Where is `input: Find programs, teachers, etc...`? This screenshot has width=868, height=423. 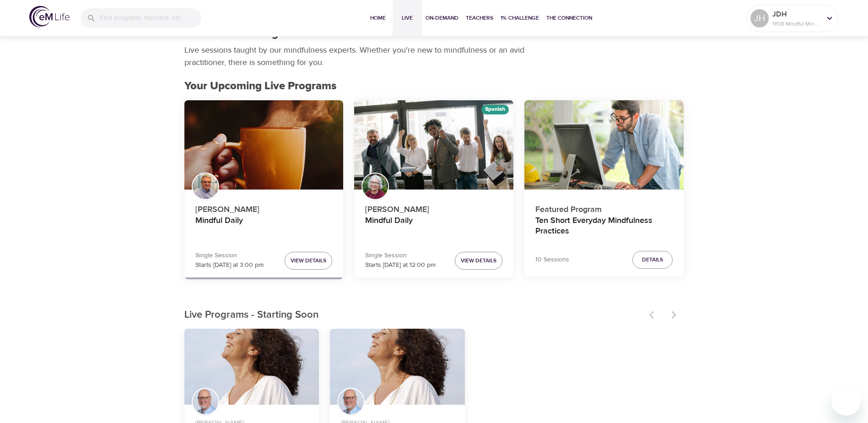 input: Find programs, teachers, etc... is located at coordinates (150, 18).